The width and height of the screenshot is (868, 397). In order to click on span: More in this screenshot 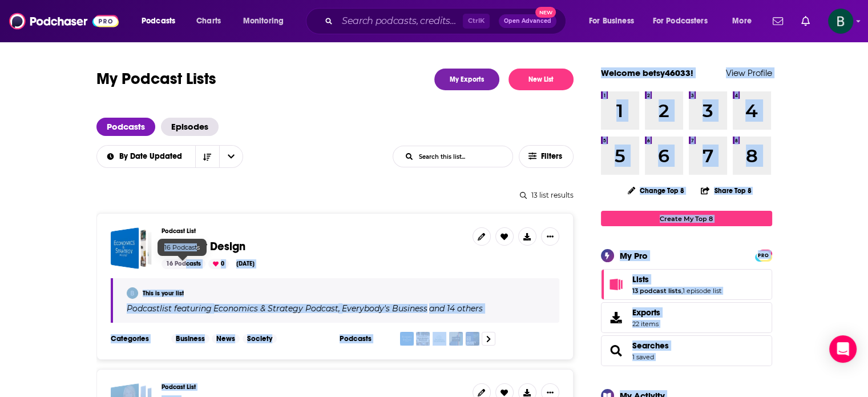, I will do `click(742, 21)`.